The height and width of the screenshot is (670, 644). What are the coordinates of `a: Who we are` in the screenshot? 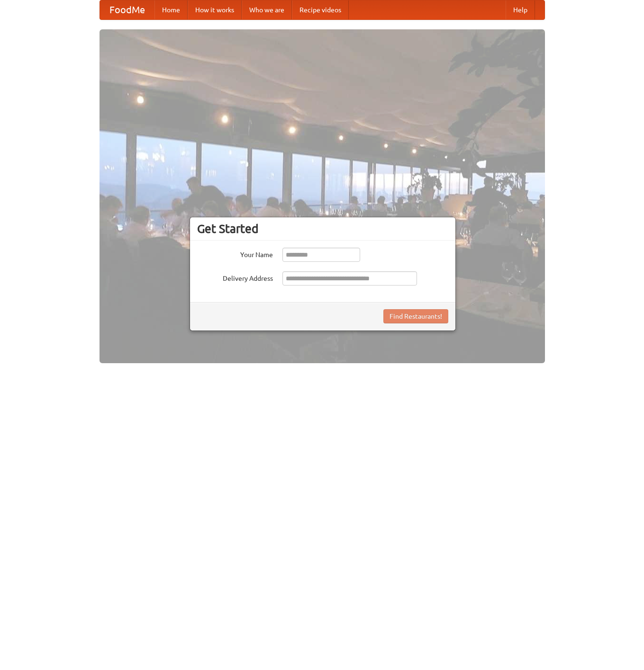 It's located at (267, 10).